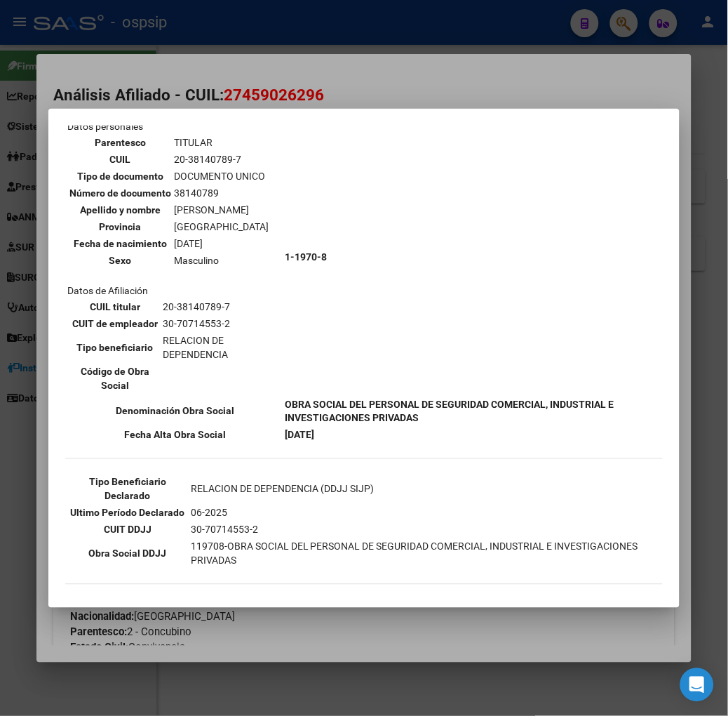 Image resolution: width=728 pixels, height=716 pixels. What do you see at coordinates (221, 143) in the screenshot?
I see `td: TITULAR` at bounding box center [221, 143].